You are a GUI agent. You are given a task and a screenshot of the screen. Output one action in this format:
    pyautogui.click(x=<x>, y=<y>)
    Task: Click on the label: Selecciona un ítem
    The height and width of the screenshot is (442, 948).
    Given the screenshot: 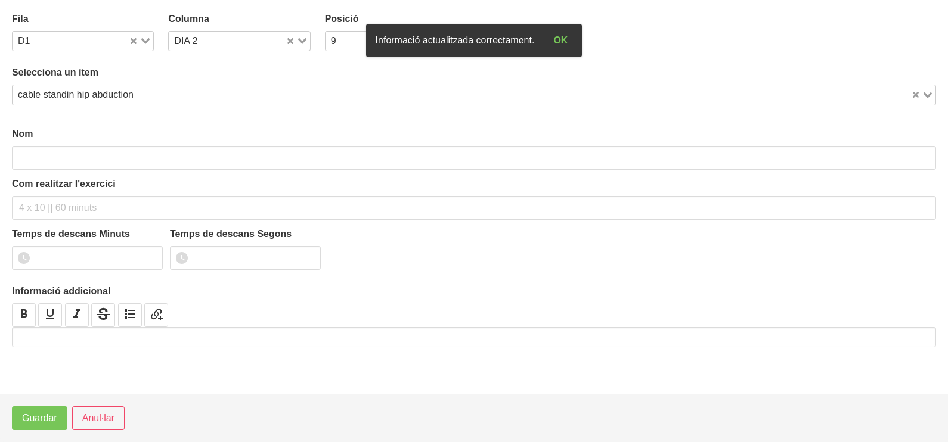 What is the action you would take?
    pyautogui.click(x=474, y=73)
    